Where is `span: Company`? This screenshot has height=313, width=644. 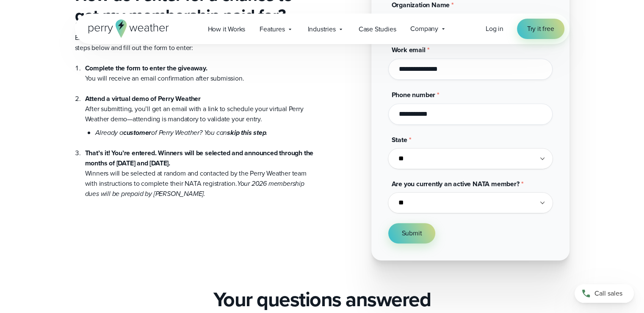 span: Company is located at coordinates (424, 29).